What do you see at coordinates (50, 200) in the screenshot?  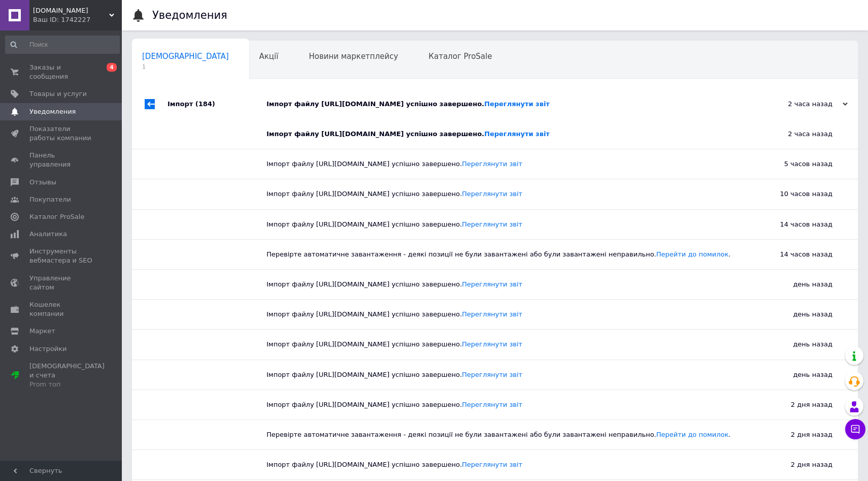 I see `span: Покупатели` at bounding box center [50, 200].